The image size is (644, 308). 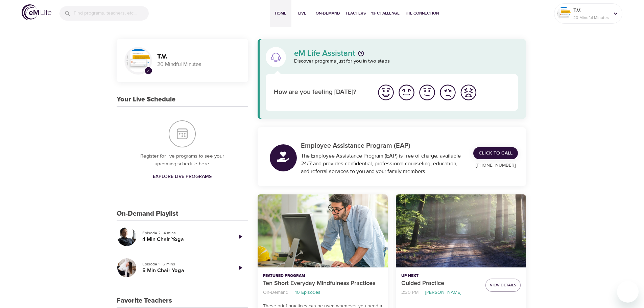 What do you see at coordinates (182, 134) in the screenshot?
I see `img: Your Live Schedule` at bounding box center [182, 134].